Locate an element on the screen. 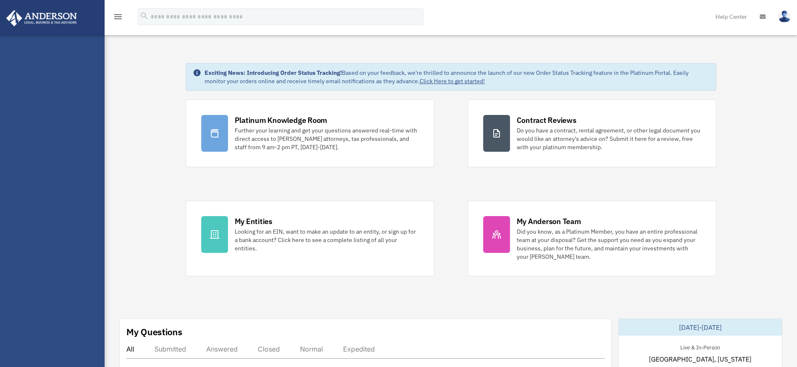 The height and width of the screenshot is (367, 797). a: Contract Reviews Do you have a contract, rental agreement, or other legal document you would like... is located at coordinates (592, 133).